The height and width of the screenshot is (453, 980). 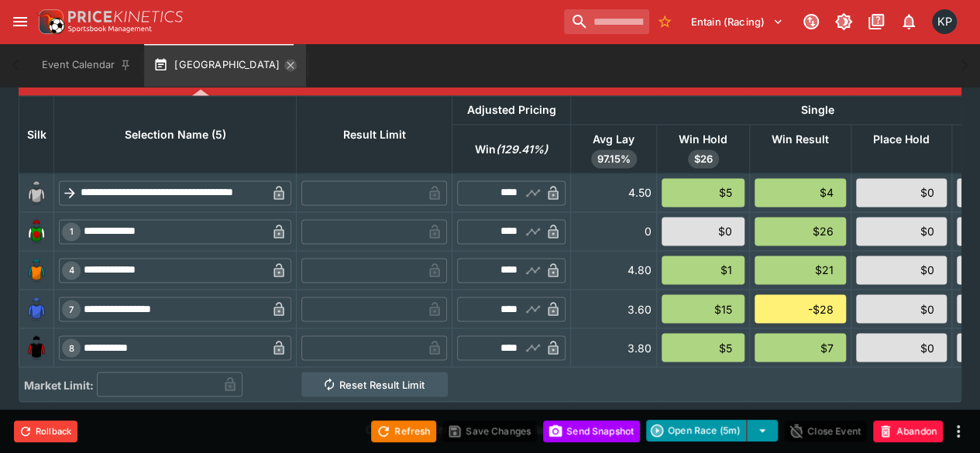 I want to click on button: Documentation, so click(x=876, y=21).